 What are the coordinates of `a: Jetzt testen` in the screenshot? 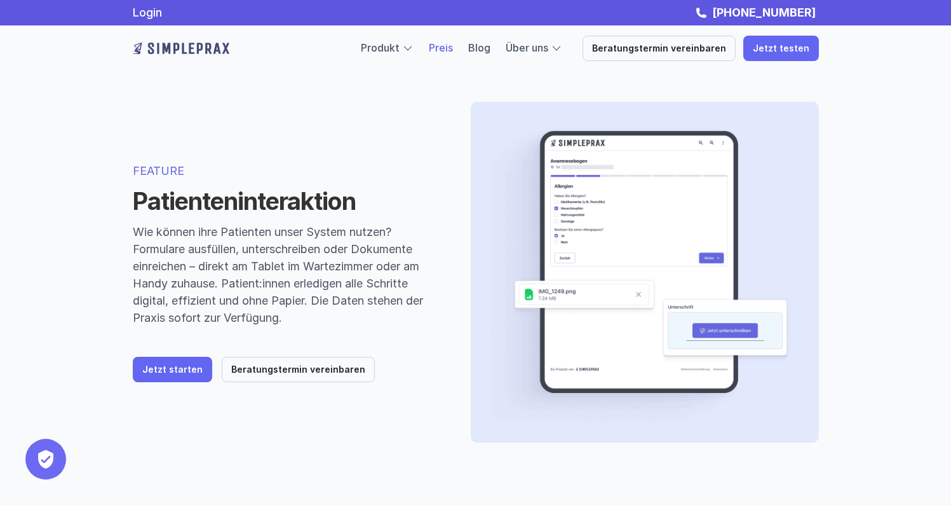 It's located at (781, 48).